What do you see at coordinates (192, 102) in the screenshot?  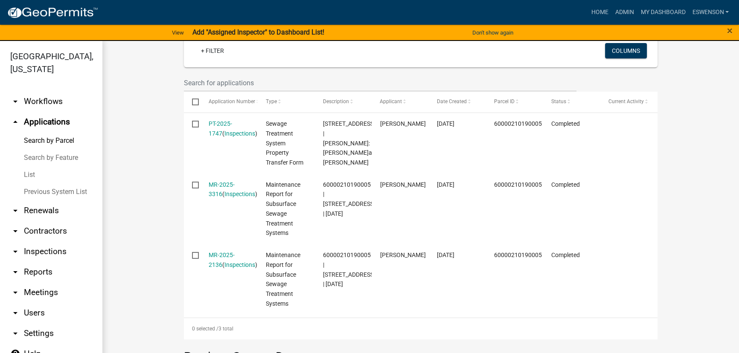 I see `datatable-header-cell: Select` at bounding box center [192, 102].